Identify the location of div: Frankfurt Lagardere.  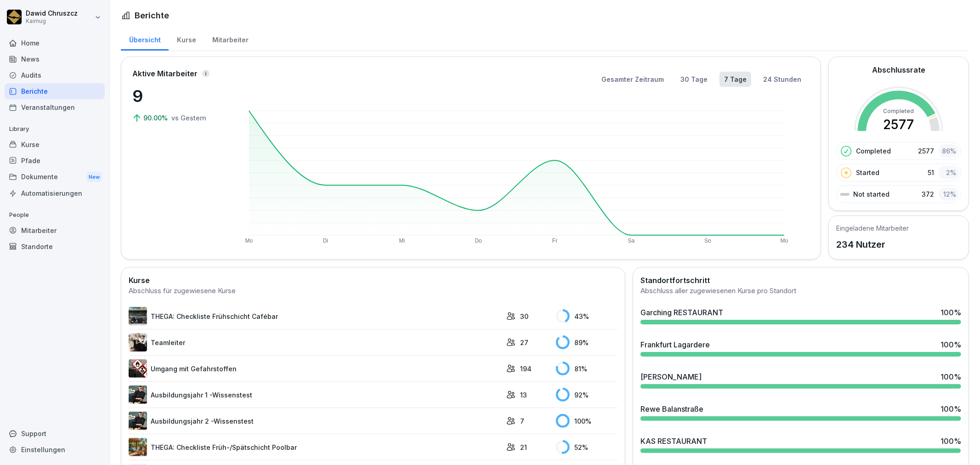
(676, 345).